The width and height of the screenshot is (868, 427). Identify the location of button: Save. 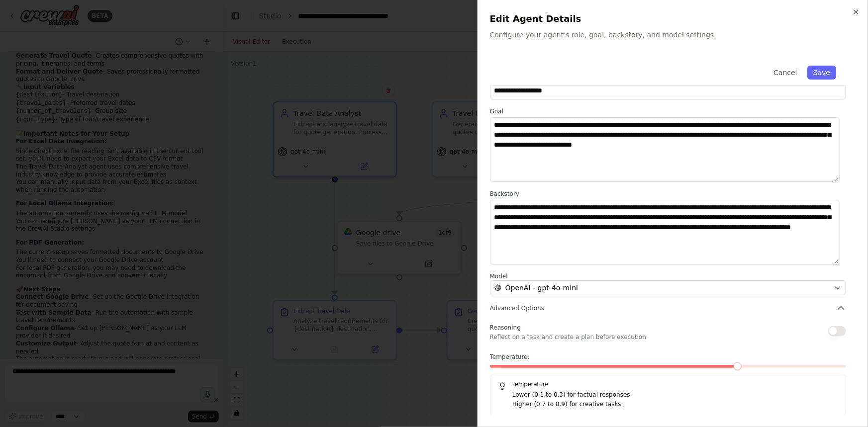
(822, 73).